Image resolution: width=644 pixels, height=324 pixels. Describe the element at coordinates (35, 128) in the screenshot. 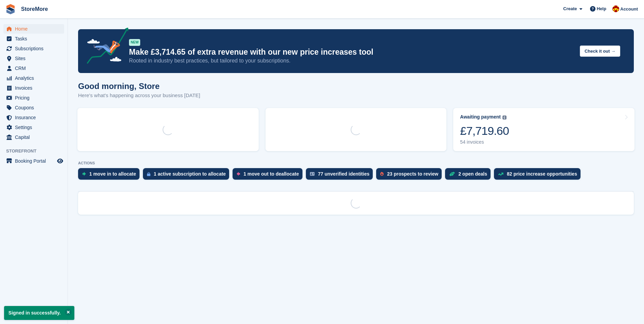

I see `span: Settings` at that location.